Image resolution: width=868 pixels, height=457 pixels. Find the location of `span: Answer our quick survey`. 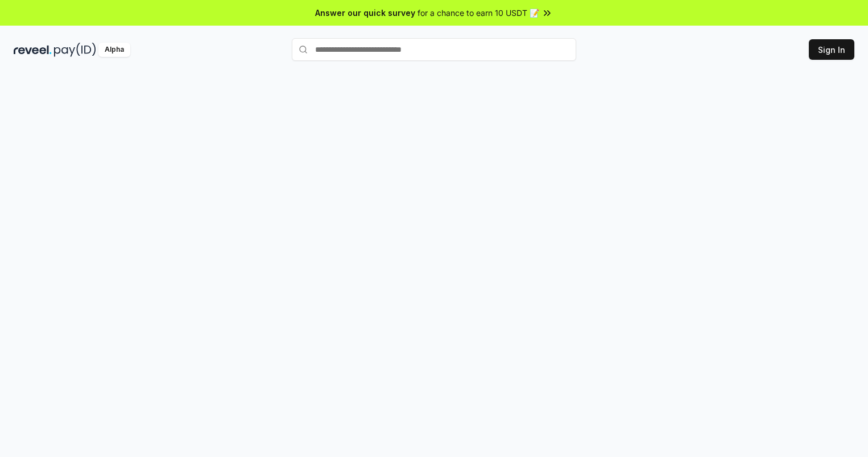

span: Answer our quick survey is located at coordinates (365, 12).